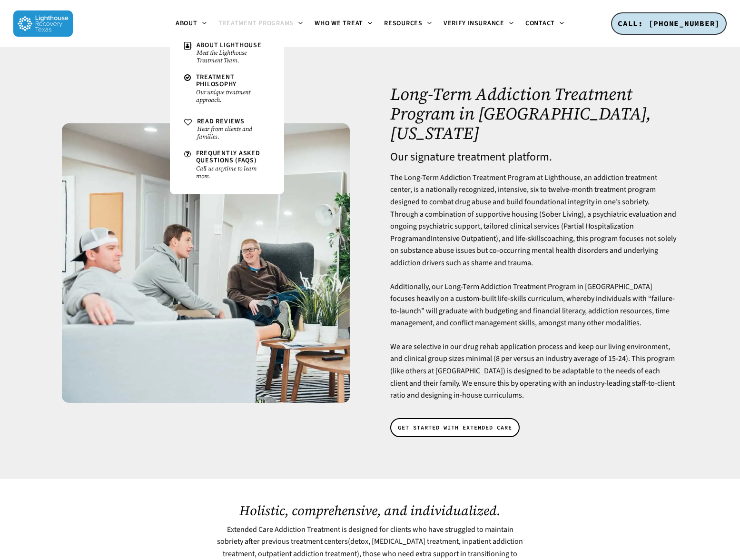 Image resolution: width=740 pixels, height=560 pixels. I want to click on img: Lighthouse Recovery Texas, so click(42, 24).